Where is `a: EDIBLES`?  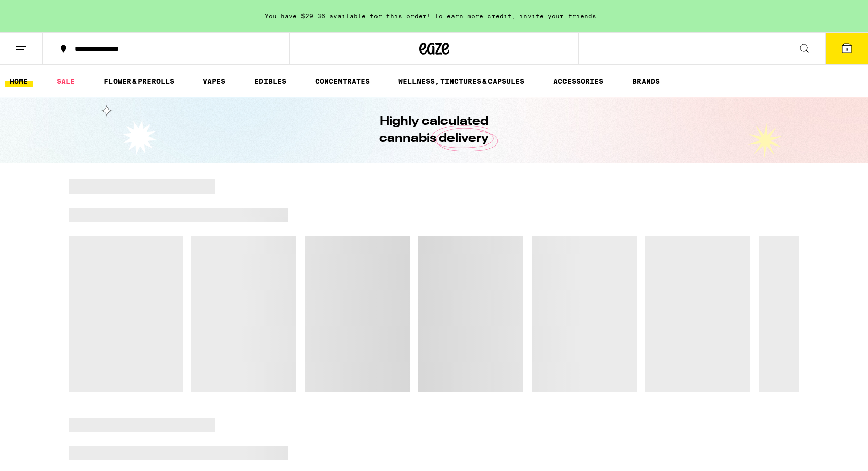 a: EDIBLES is located at coordinates (270, 81).